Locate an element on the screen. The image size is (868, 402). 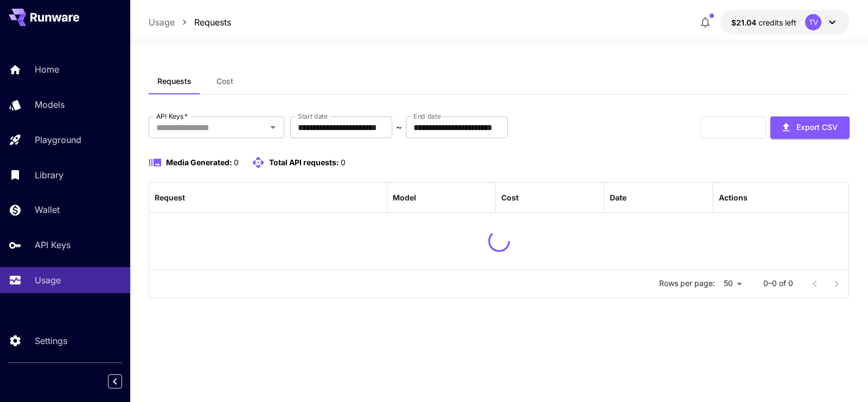
span: Requests is located at coordinates (174, 81).